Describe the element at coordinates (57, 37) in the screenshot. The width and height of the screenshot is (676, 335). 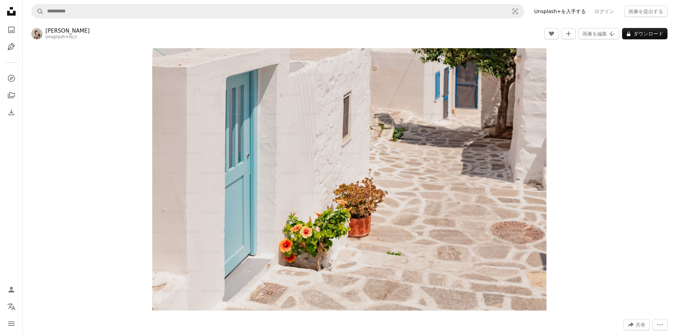
I see `a: Unsplash+` at that location.